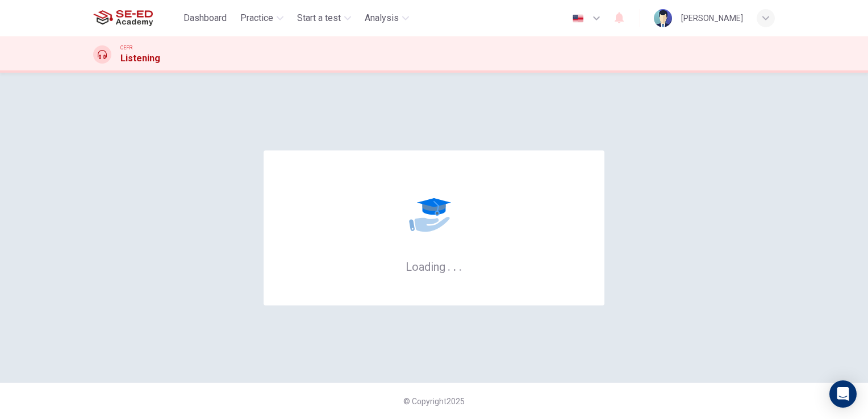  I want to click on img: Profile picture, so click(663, 18).